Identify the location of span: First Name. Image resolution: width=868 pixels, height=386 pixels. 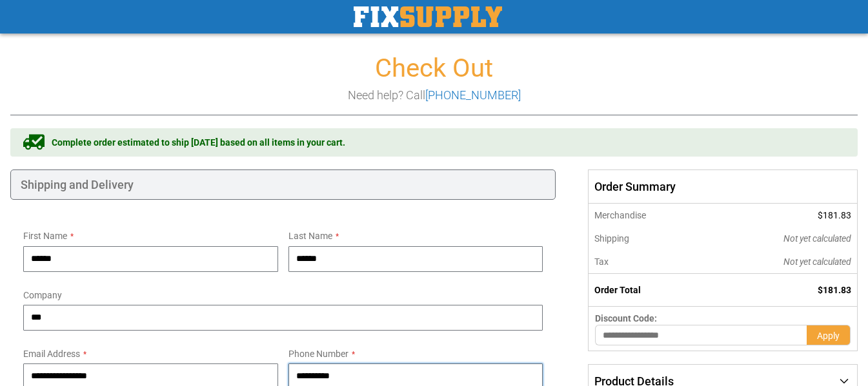
(45, 236).